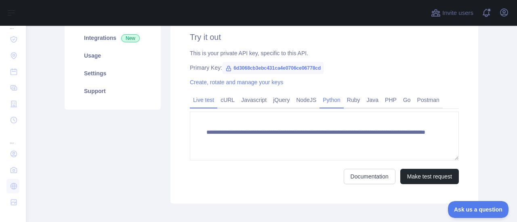  I want to click on span: New, so click(130, 38).